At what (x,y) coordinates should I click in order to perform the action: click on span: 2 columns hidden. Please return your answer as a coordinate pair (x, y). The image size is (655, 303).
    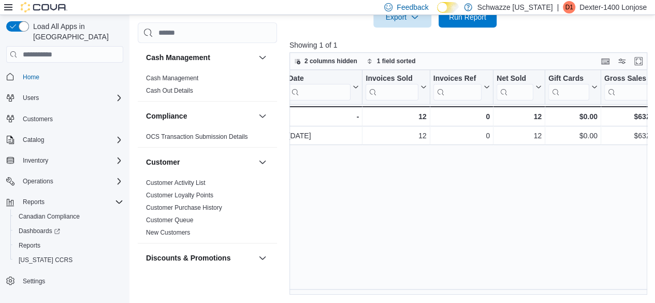
    Looking at the image, I should click on (331, 61).